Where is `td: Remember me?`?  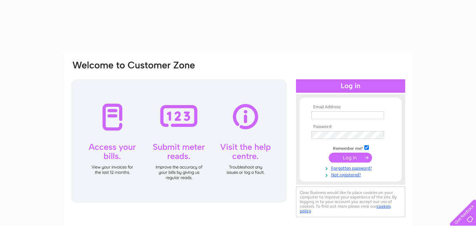 td: Remember me? is located at coordinates (350, 148).